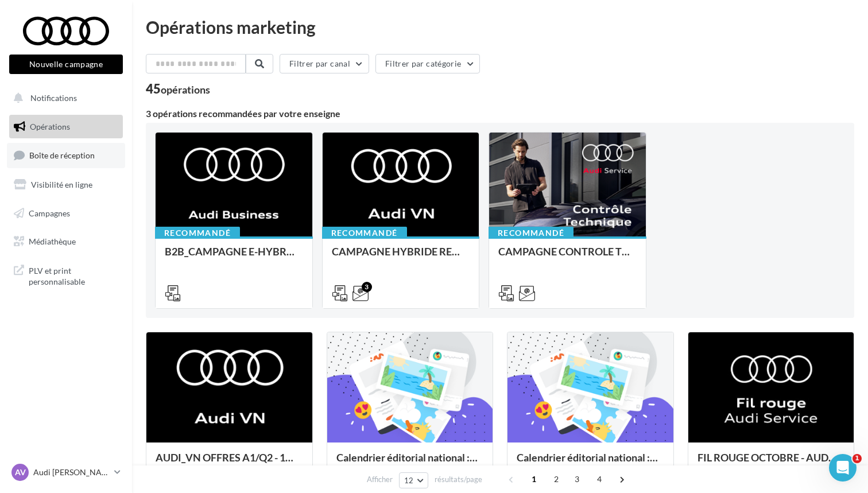  I want to click on div: opérations, so click(186, 90).